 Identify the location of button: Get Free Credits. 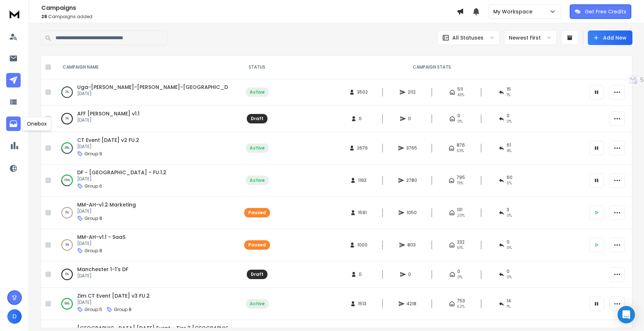
(600, 11).